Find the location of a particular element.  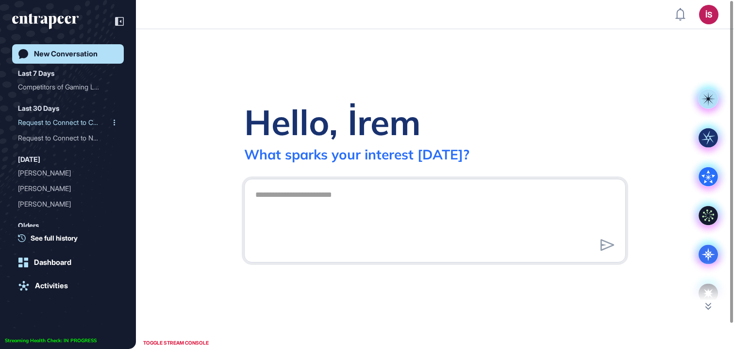

div: Hello, İrem is located at coordinates (333, 122).